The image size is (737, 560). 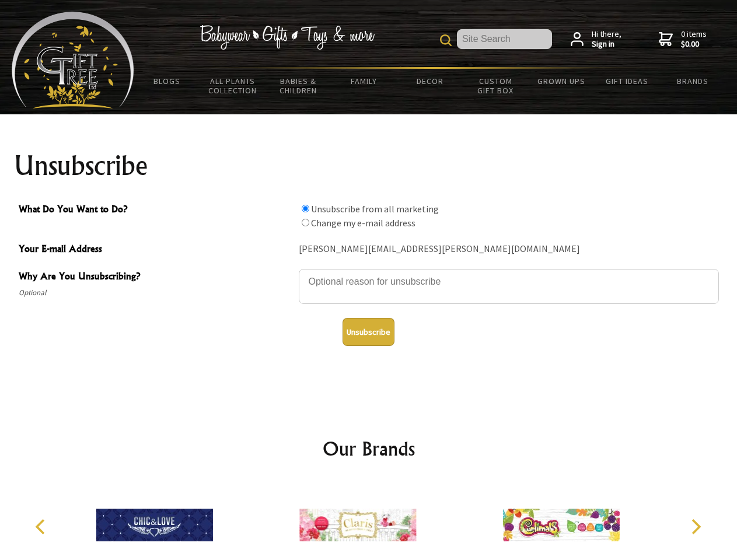 What do you see at coordinates (696, 527) in the screenshot?
I see `button: Next` at bounding box center [696, 527].